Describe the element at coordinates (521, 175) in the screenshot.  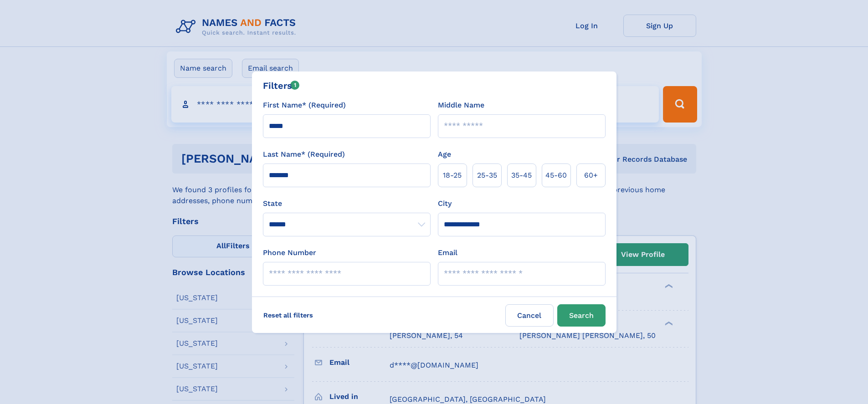
I see `span: 35‑45` at that location.